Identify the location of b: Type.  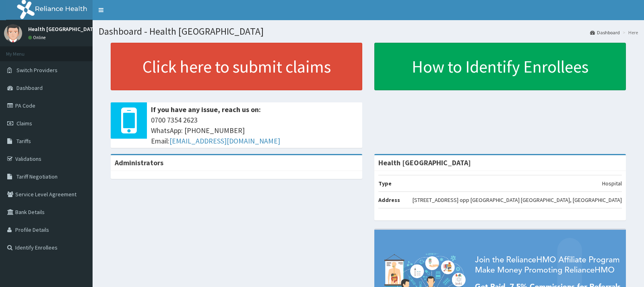
(385, 183).